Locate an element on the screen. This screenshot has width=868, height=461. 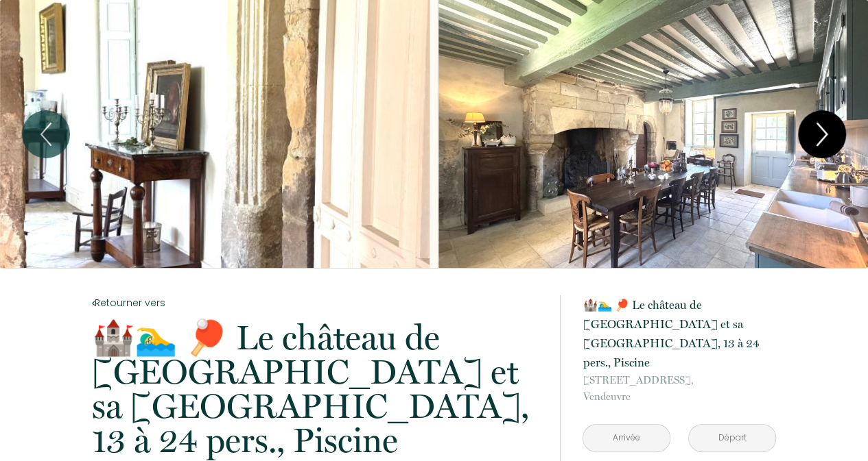
button: Previous is located at coordinates (46, 135).